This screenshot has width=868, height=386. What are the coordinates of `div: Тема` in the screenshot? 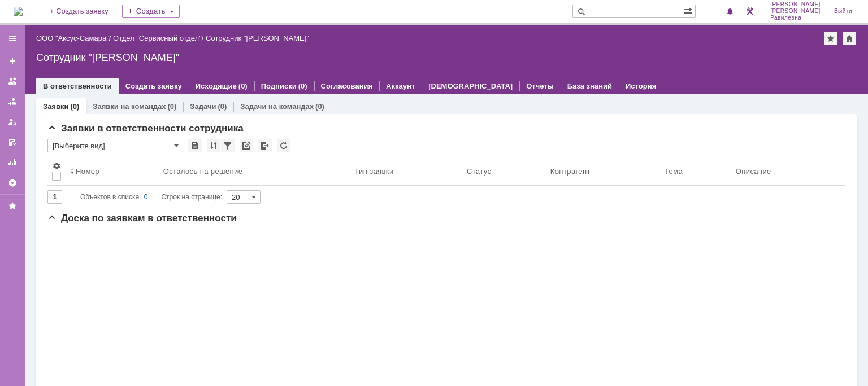 It's located at (673, 171).